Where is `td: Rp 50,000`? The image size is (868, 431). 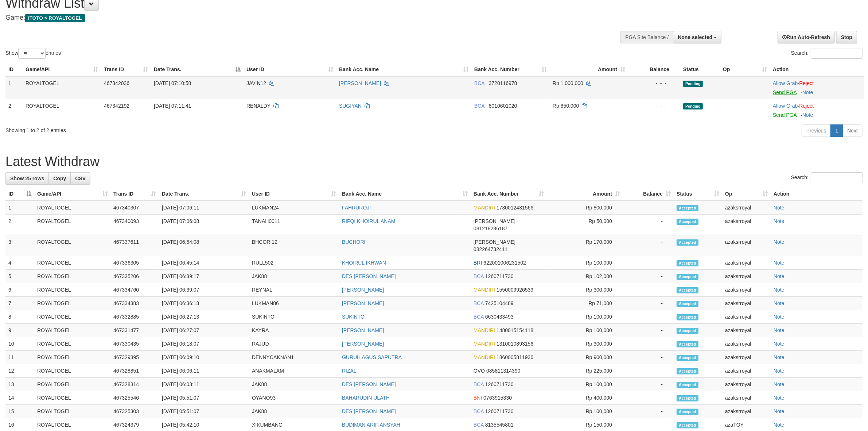
td: Rp 50,000 is located at coordinates (584, 225).